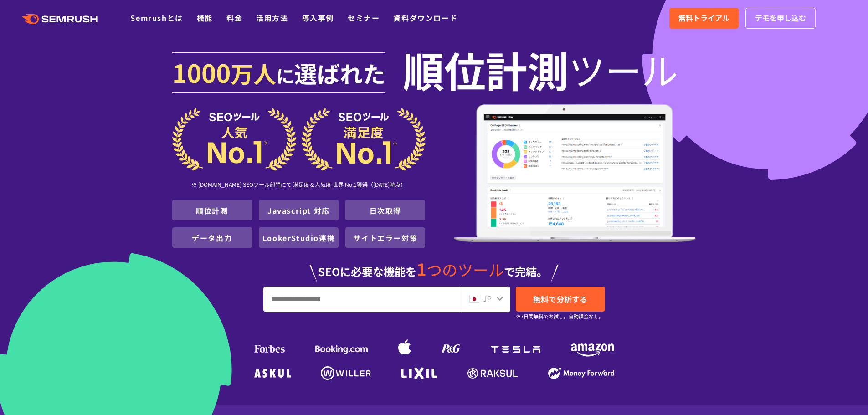  What do you see at coordinates (780, 18) in the screenshot?
I see `span: デモを申し込む` at bounding box center [780, 18].